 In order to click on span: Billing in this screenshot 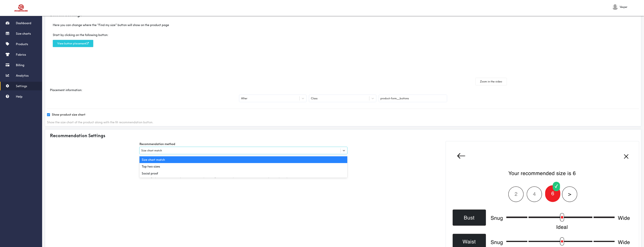, I will do `click(20, 65)`.